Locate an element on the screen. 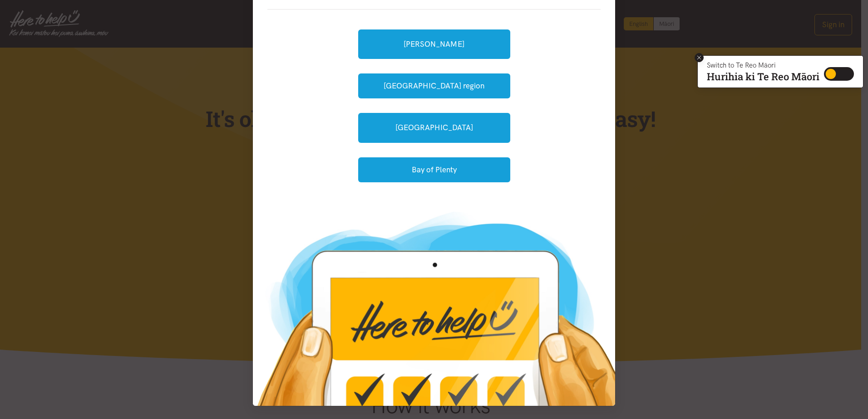 Image resolution: width=868 pixels, height=419 pixels. p: Hurihia ki Te Reo Māori is located at coordinates (763, 77).